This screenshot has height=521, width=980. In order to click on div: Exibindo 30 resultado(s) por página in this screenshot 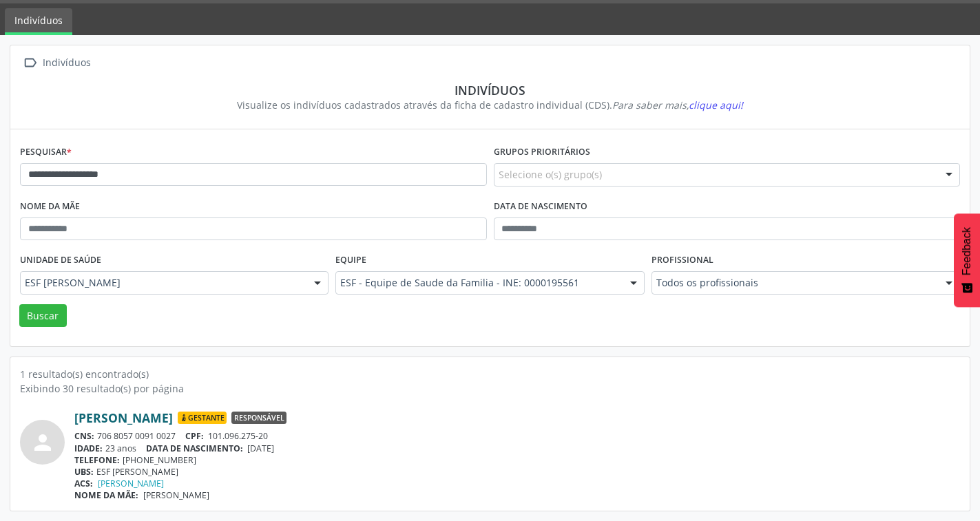, I will do `click(489, 388)`.